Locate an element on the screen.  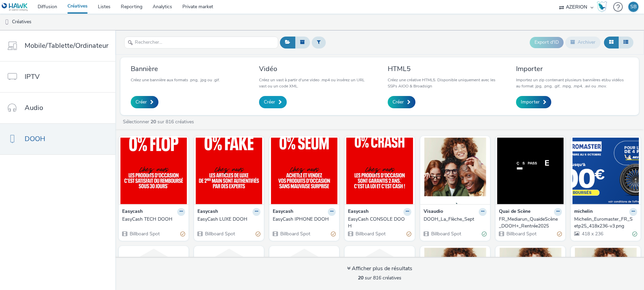
img: EasyCash IPHONE DOOH visual is located at coordinates (304, 171).